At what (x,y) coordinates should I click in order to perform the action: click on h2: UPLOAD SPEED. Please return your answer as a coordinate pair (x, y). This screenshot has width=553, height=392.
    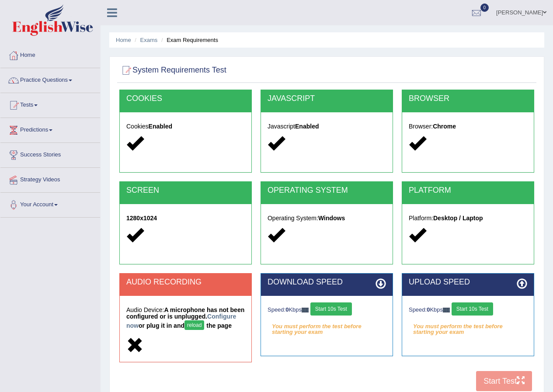
    Looking at the image, I should click on (468, 283).